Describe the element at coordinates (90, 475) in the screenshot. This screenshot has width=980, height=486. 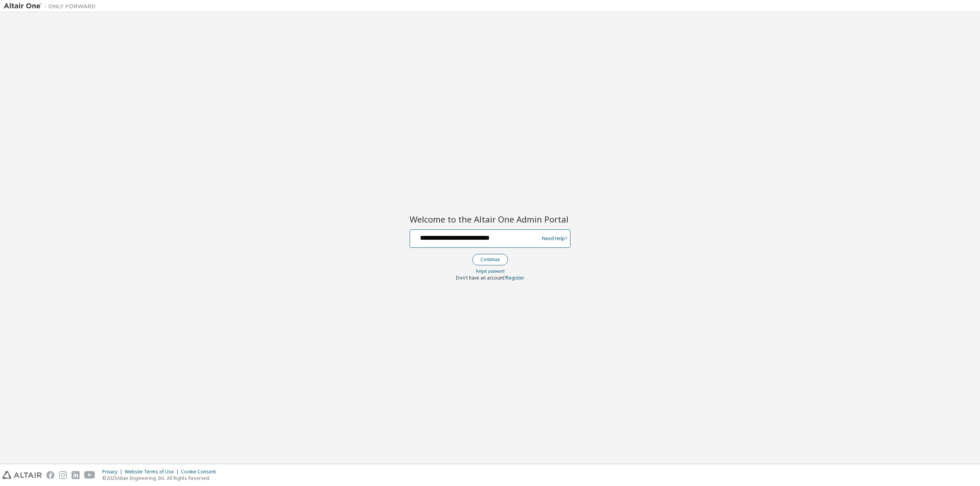
I see `img: youtube.svg` at that location.